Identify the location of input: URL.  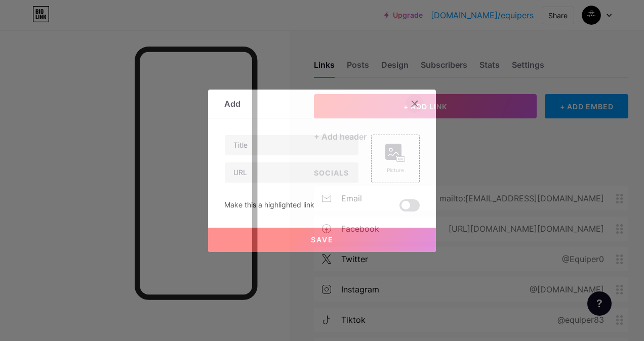
(292, 172).